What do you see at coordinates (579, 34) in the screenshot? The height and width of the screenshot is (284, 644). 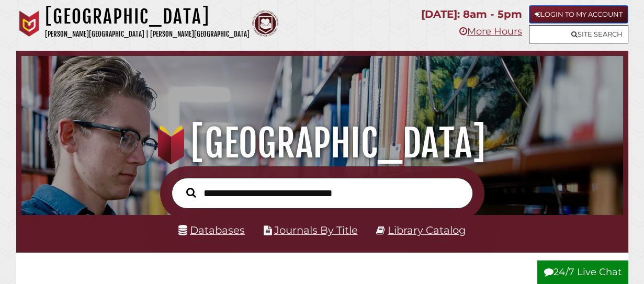 I see `a: Site Search` at bounding box center [579, 34].